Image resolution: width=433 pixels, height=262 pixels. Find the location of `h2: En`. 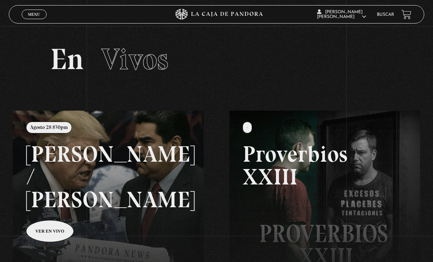

h2: En is located at coordinates (216, 59).